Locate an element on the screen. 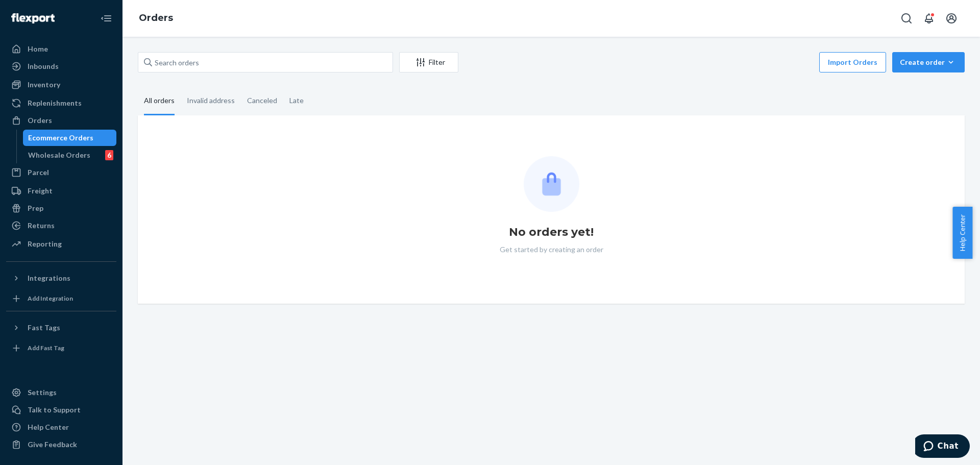 The width and height of the screenshot is (980, 465). a: Freight is located at coordinates (61, 191).